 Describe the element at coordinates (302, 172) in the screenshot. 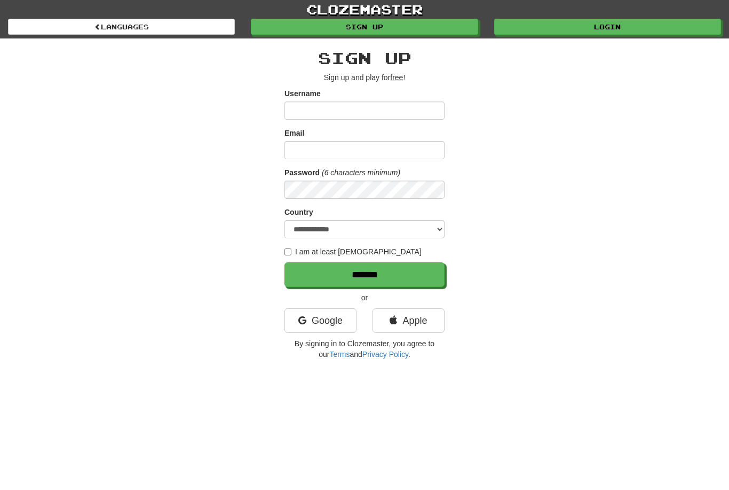

I see `label: Password` at that location.